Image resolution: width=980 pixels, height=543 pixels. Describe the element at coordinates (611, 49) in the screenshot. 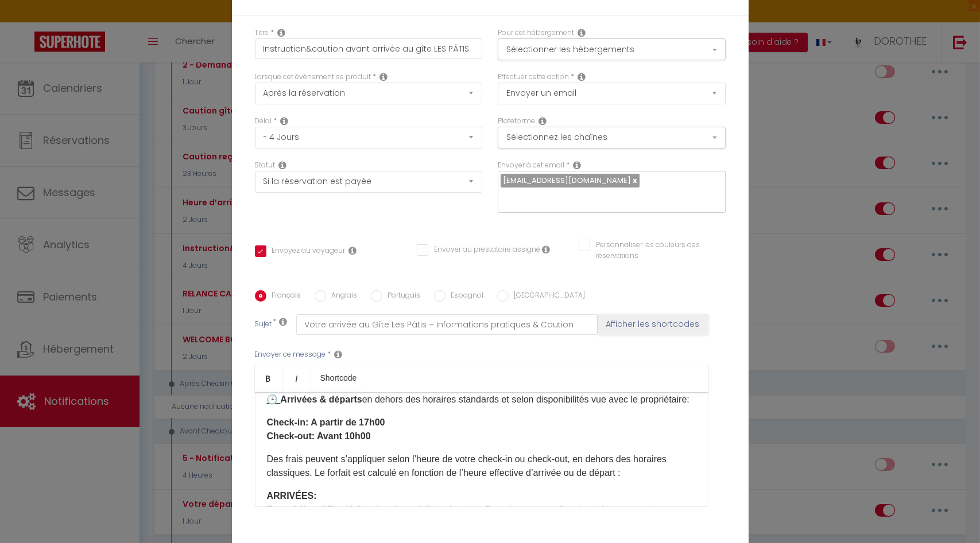

I see `button: Sélectionner les hébergements` at that location.